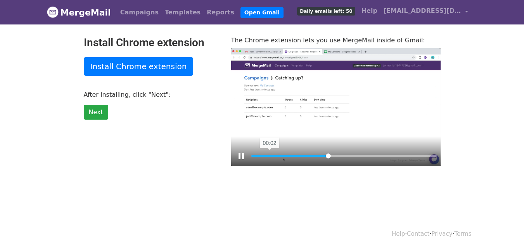 This screenshot has width=524, height=249. What do you see at coordinates (183, 12) in the screenshot?
I see `a: Templates` at bounding box center [183, 12].